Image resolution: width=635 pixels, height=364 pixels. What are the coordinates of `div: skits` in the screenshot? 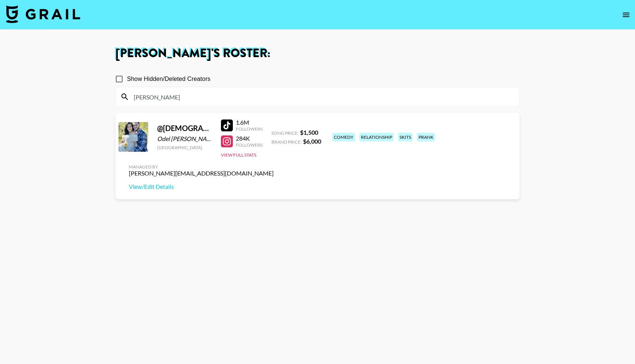 It's located at (406, 137).